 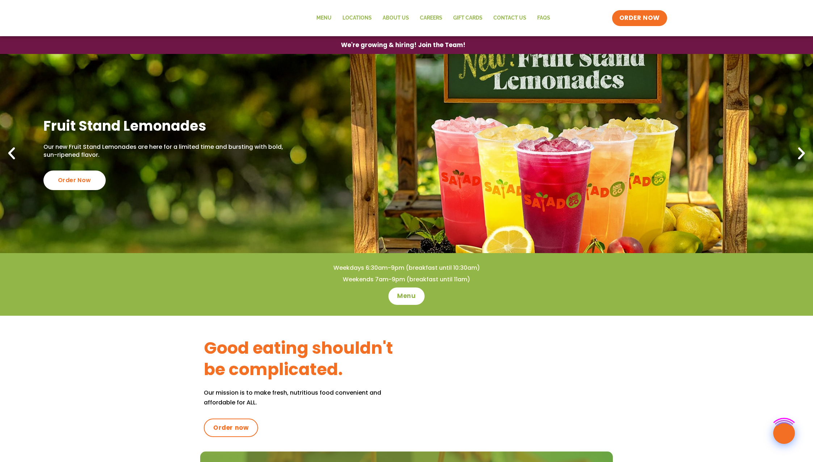 I want to click on a: About Us, so click(x=396, y=18).